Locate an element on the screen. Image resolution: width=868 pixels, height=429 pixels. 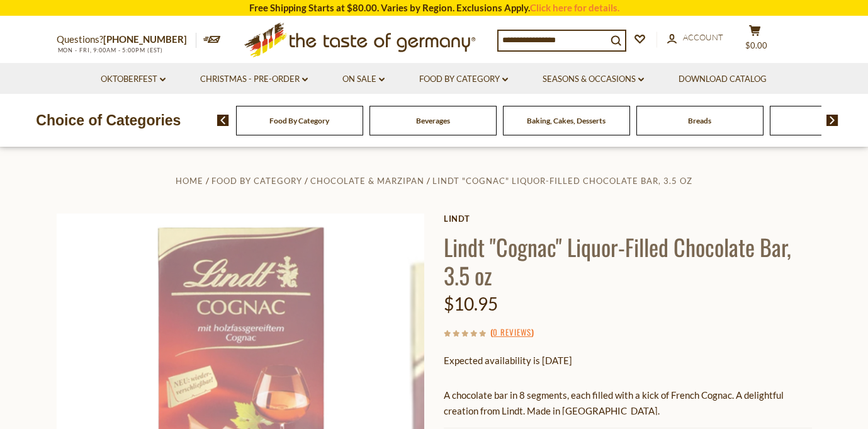
a: Breads is located at coordinates (699, 120).